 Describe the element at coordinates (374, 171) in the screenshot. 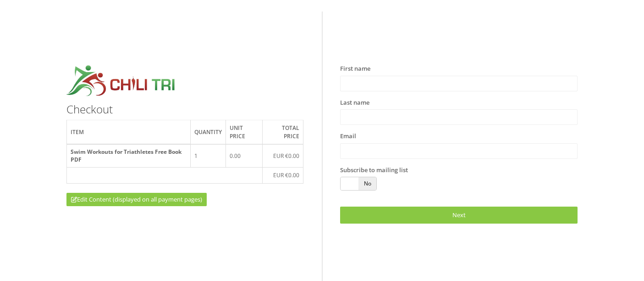

I see `label: Subscribe to mailing list` at that location.